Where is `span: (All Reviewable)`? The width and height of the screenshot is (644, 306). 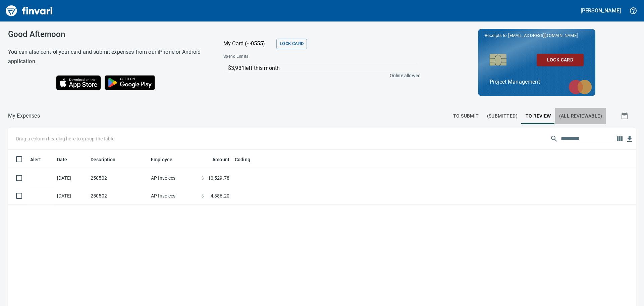
span: (All Reviewable) is located at coordinates (581, 116).